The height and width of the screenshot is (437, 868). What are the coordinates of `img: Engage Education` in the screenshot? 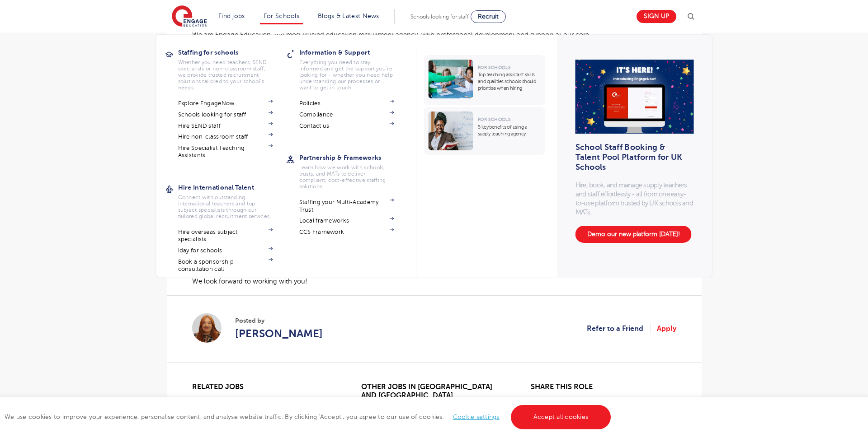 It's located at (190, 17).